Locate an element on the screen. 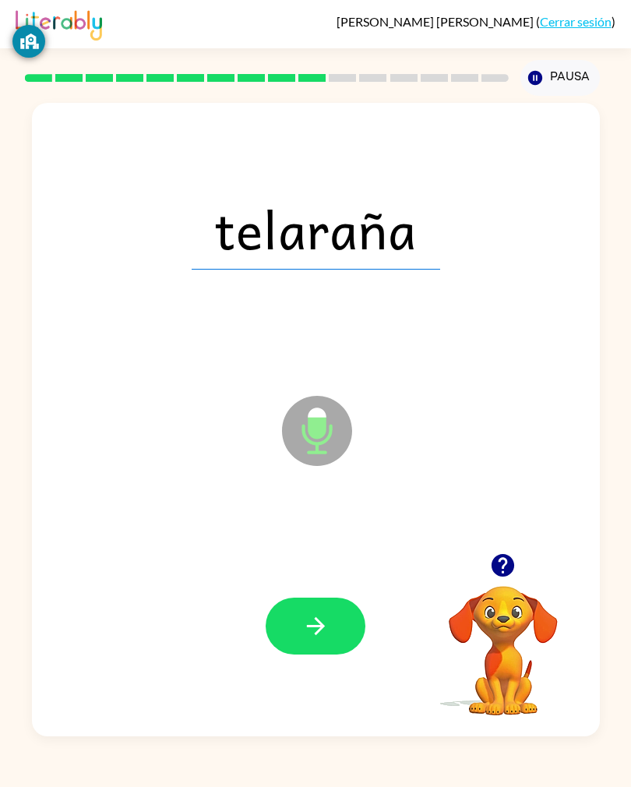 The image size is (631, 787). button: GoGuardian Privacy Information is located at coordinates (29, 41).